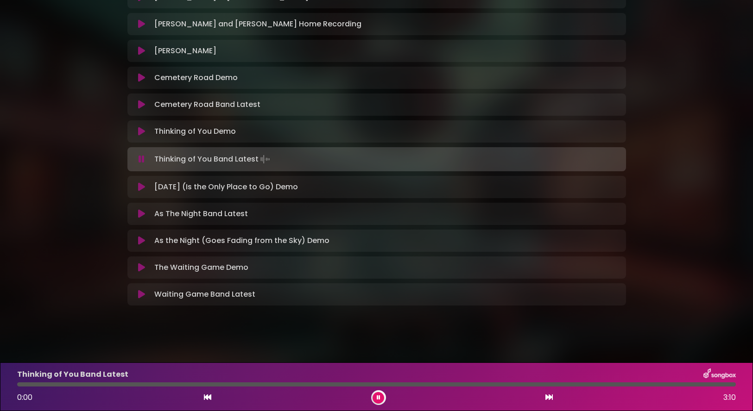 The width and height of the screenshot is (753, 411). Describe the element at coordinates (201, 268) in the screenshot. I see `p: The Waiting Game Demo` at that location.